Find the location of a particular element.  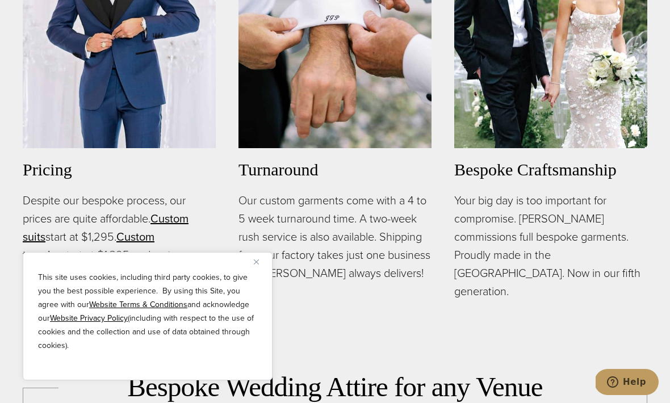

u: Website Terms & Conditions is located at coordinates (138, 304).